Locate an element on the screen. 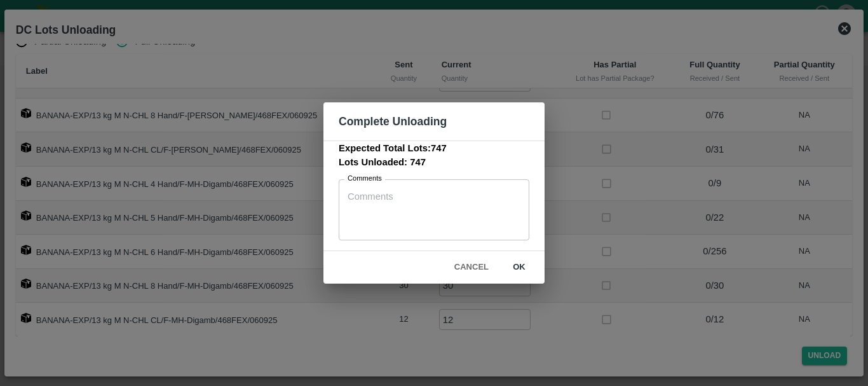  button: Cancel is located at coordinates (471, 267).